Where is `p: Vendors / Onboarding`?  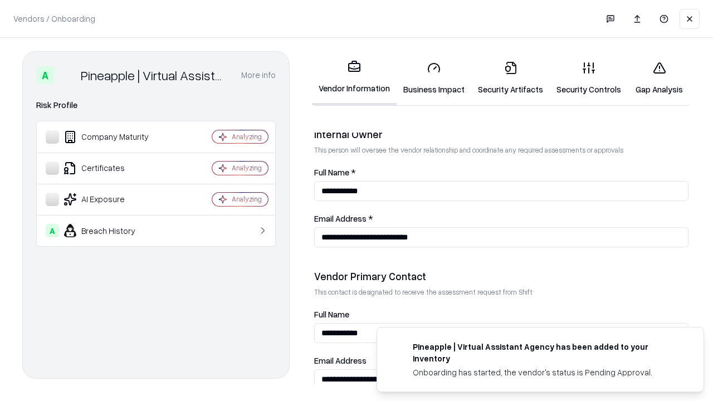 p: Vendors / Onboarding is located at coordinates (54, 18).